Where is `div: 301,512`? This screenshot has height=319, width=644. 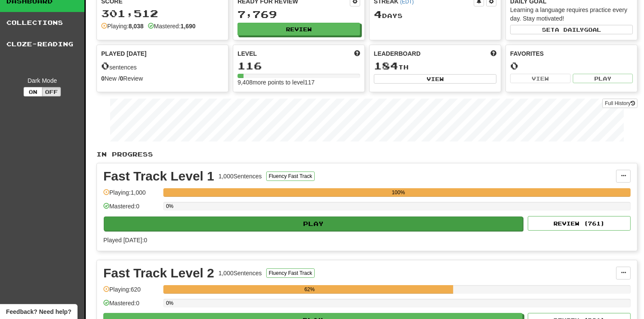
div: 301,512 is located at coordinates (163, 13).